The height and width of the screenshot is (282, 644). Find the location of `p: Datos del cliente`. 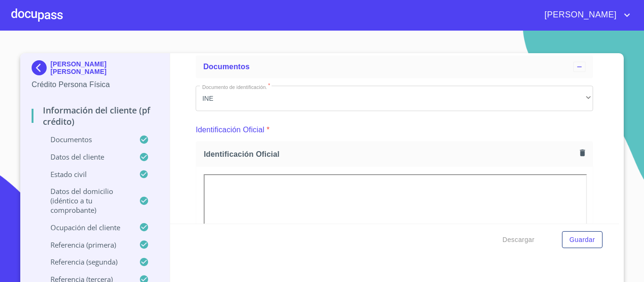

p: Datos del cliente is located at coordinates (85, 157).